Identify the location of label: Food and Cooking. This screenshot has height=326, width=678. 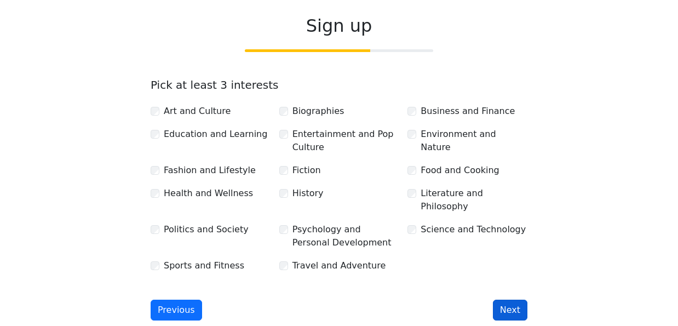
(459, 170).